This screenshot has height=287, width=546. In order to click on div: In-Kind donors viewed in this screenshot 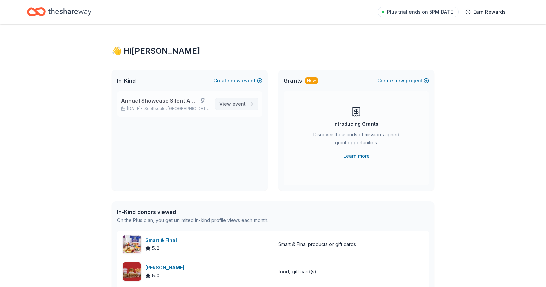, I will do `click(193, 212)`.